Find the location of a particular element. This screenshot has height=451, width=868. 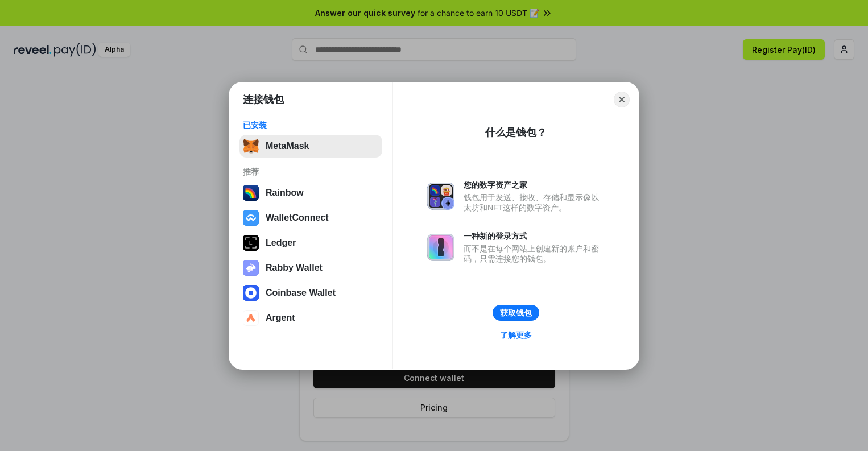

button: Close is located at coordinates (621, 99).